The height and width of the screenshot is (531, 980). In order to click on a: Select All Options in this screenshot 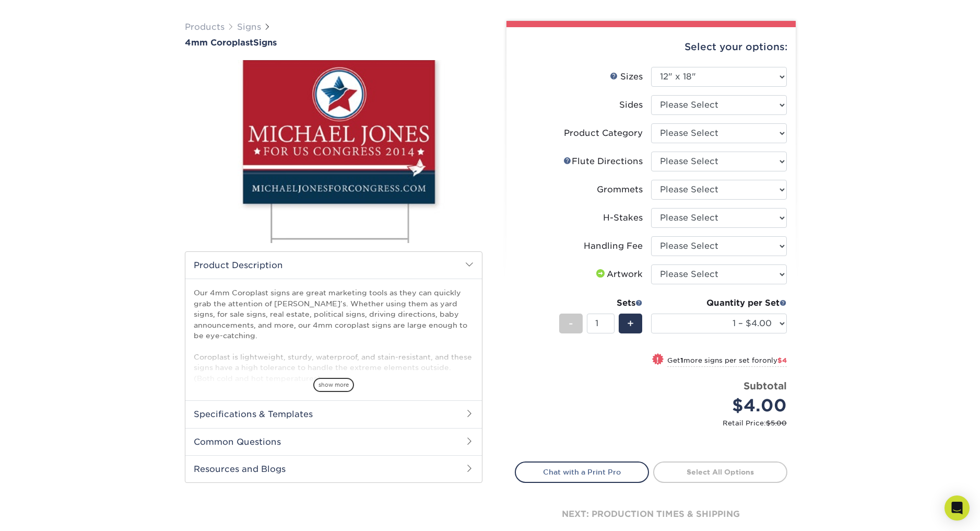, I will do `click(719, 472)`.